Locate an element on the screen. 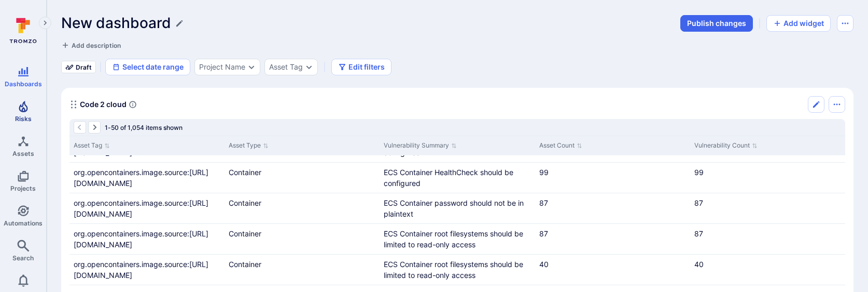 The width and height of the screenshot is (868, 292). button: Dashboard menu is located at coordinates (845, 24).